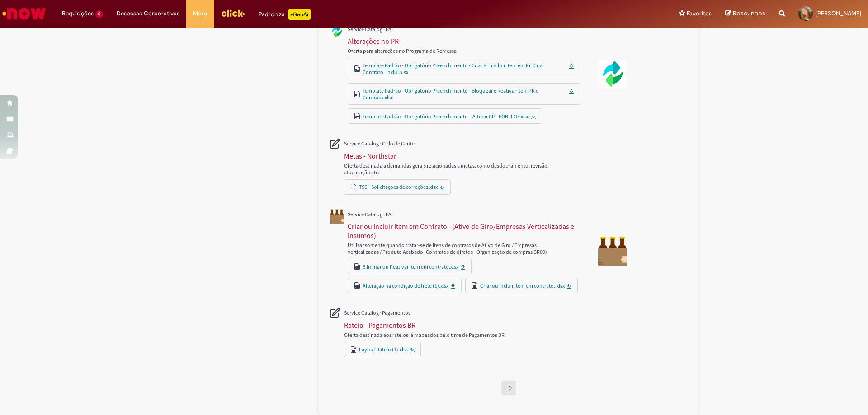  I want to click on span: Despesas Corporativas, so click(148, 14).